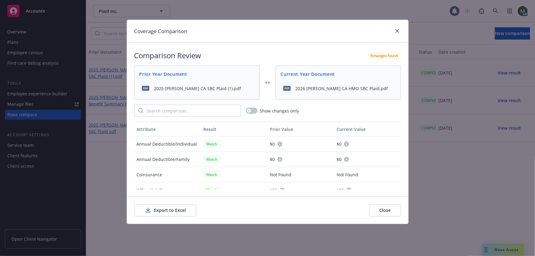  I want to click on h1: Coverage Comparison, so click(161, 31).